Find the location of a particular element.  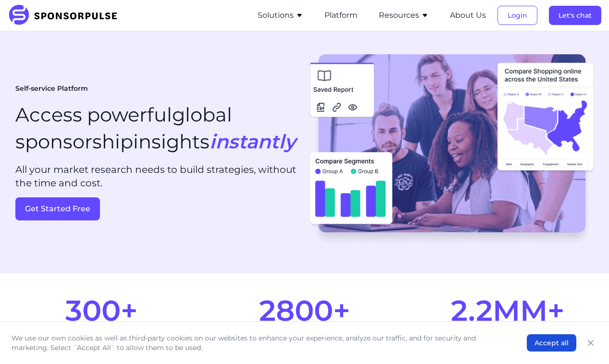

a: Login is located at coordinates (517, 15).